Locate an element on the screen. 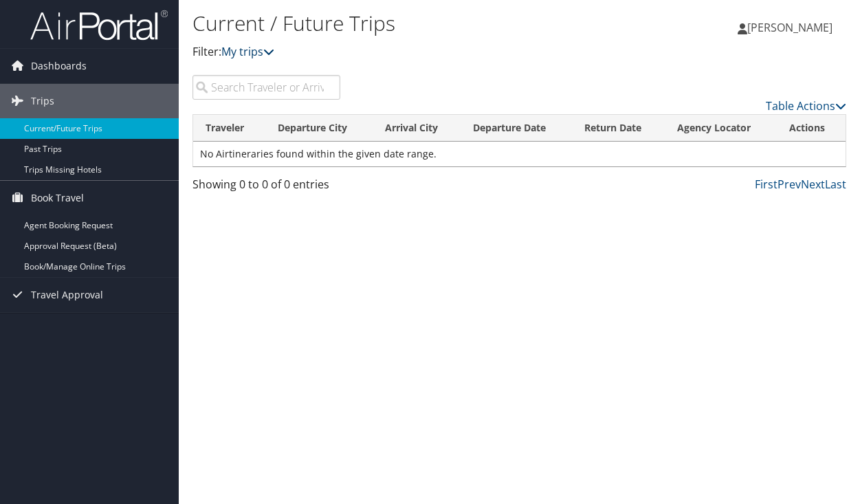 The width and height of the screenshot is (860, 504). th: Agency Locator: activate to sort column ascending is located at coordinates (720, 128).